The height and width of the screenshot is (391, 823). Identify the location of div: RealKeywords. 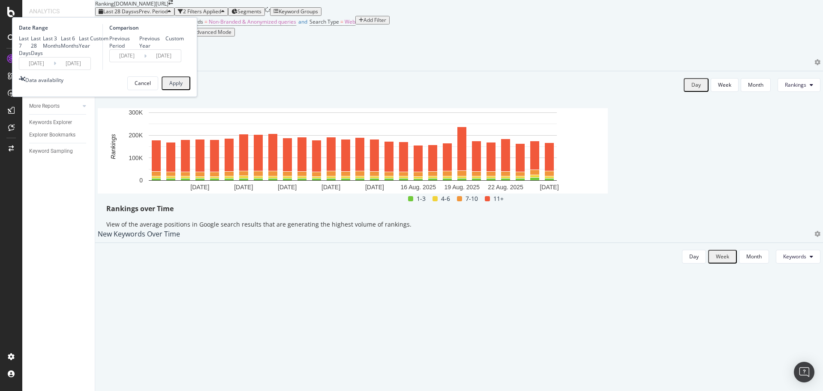
(58, 20).